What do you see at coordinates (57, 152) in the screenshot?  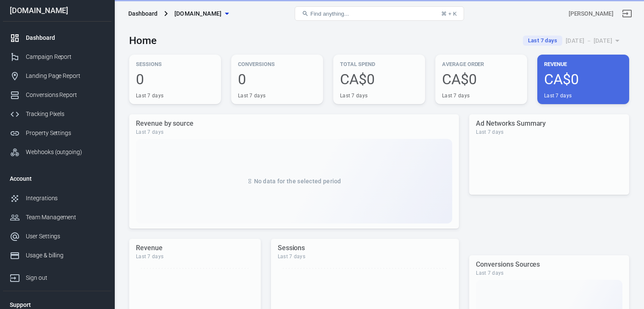 I see `a: Webhooks (outgoing)` at bounding box center [57, 152].